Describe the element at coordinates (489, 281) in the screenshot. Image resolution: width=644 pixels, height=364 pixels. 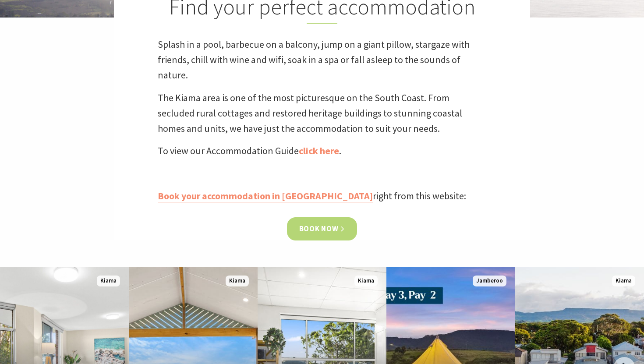
I see `span: Jamberoo` at that location.